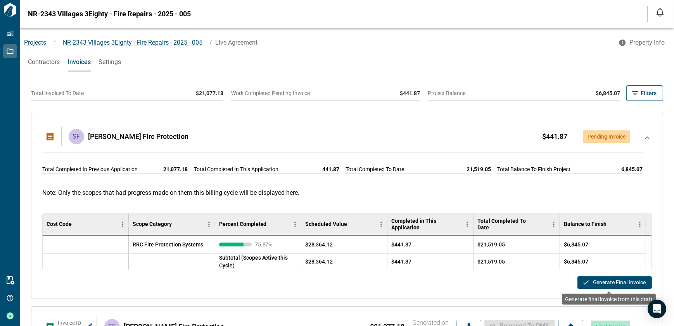  What do you see at coordinates (660, 12) in the screenshot?
I see `button: Open notification feed` at bounding box center [660, 12].